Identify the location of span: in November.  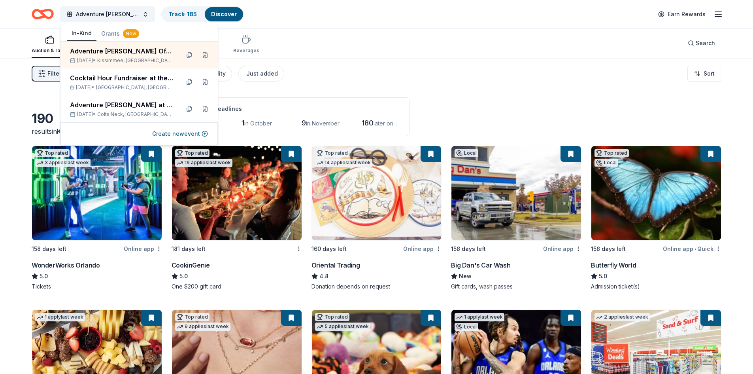
(323, 123).